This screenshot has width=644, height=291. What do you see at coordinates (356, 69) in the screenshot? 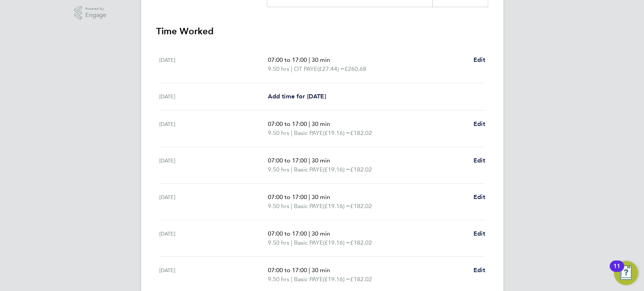
I see `span: £260.68` at bounding box center [356, 69].